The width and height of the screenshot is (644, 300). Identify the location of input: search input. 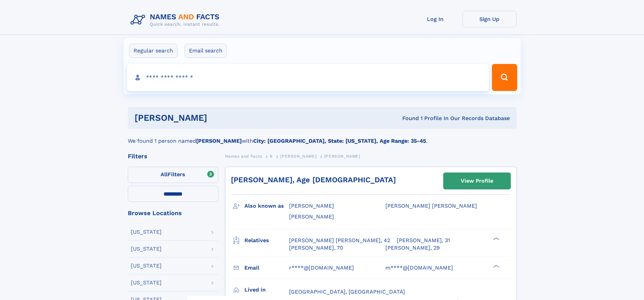
(308, 77).